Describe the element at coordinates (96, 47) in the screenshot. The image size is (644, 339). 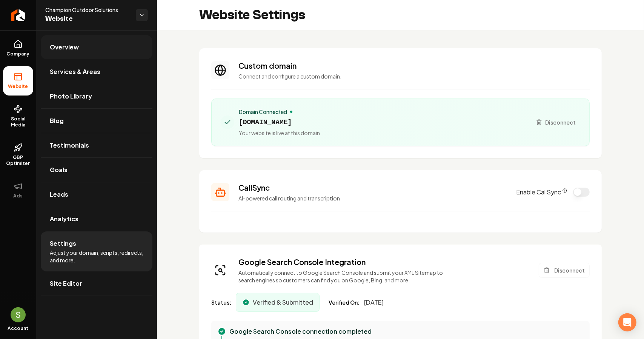
I see `a: Overview` at that location.